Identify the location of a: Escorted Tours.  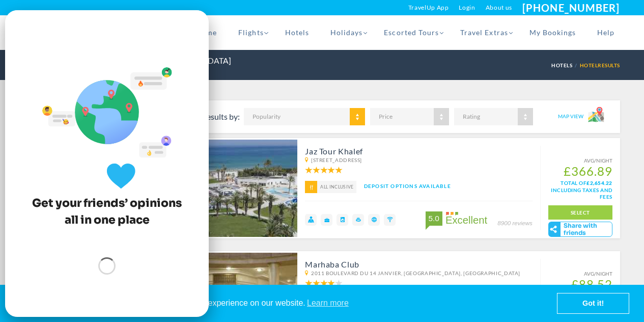
(411, 33).